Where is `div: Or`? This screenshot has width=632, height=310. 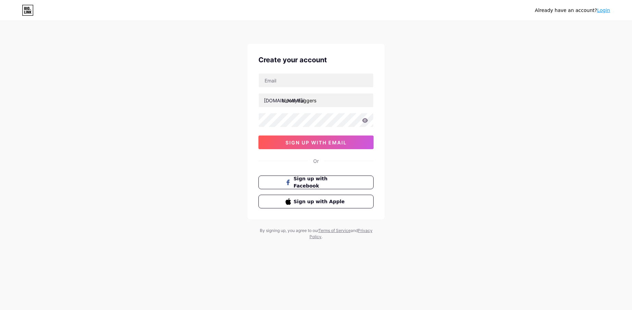 div: Or is located at coordinates (316, 161).